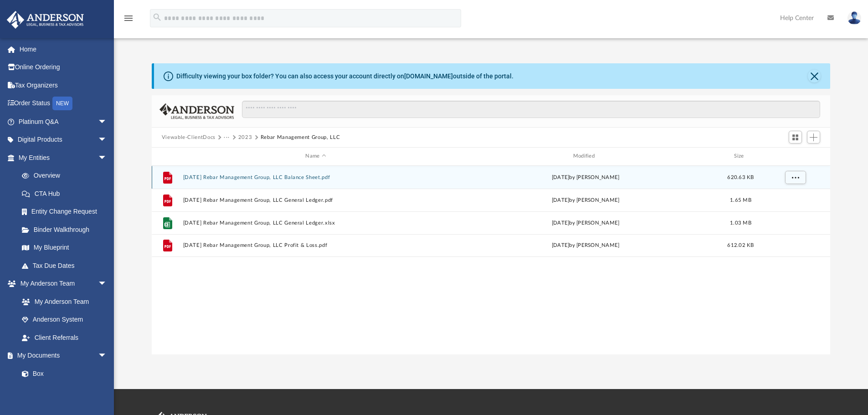  Describe the element at coordinates (491, 260) in the screenshot. I see `div: grid` at that location.